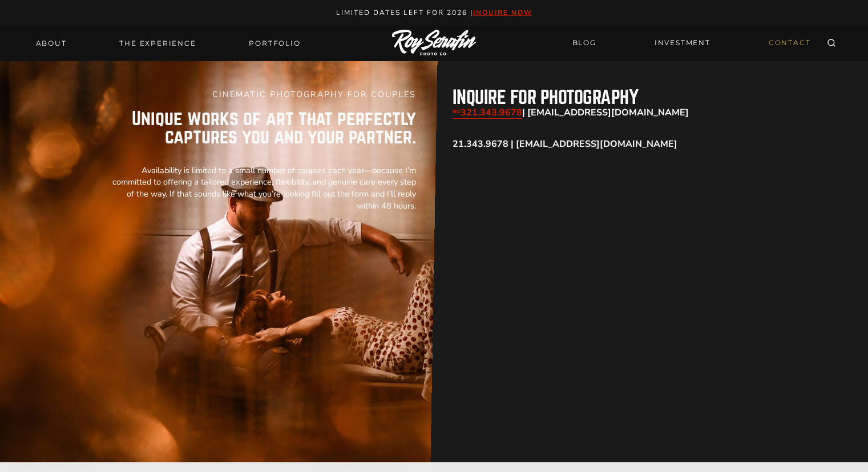  I want to click on strong: inquire now, so click(503, 13).